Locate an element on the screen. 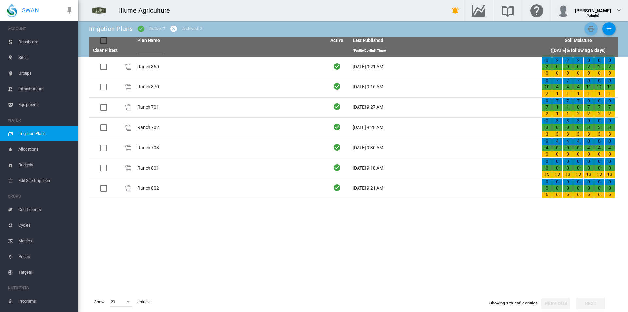  div: 10 is located at coordinates (547, 87).